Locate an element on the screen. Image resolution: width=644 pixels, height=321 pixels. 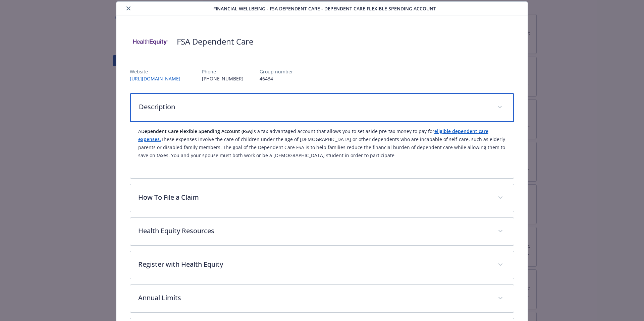
p: Group number is located at coordinates (276, 71).